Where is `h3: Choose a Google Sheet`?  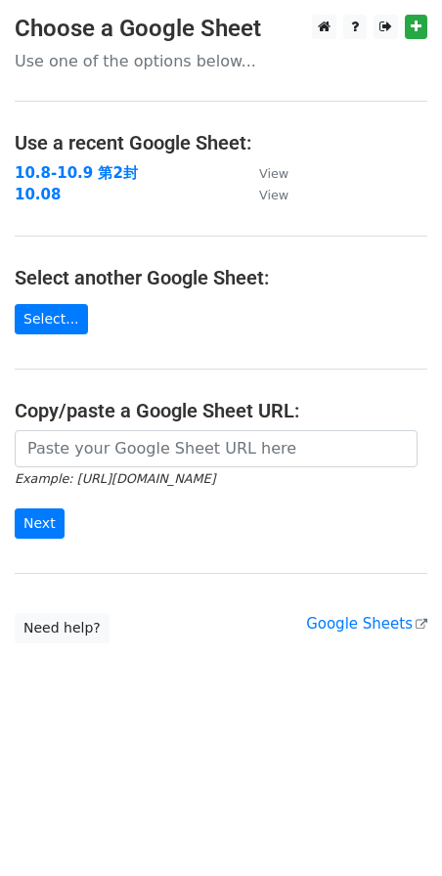 h3: Choose a Google Sheet is located at coordinates (221, 28).